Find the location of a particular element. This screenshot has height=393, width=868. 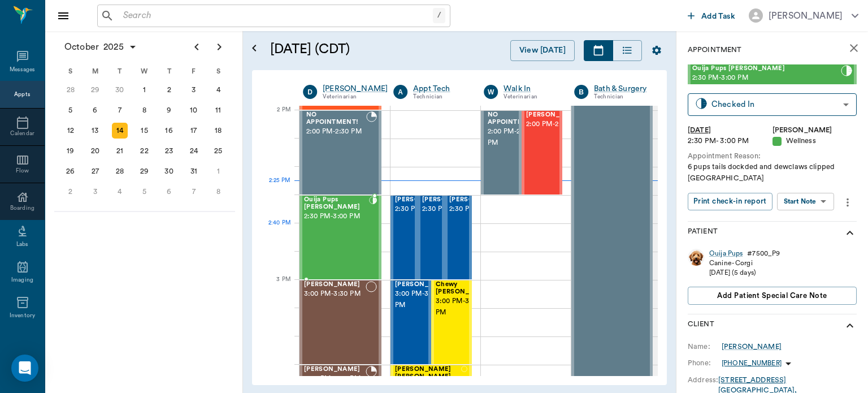

a: Appt Tech is located at coordinates (440, 89).